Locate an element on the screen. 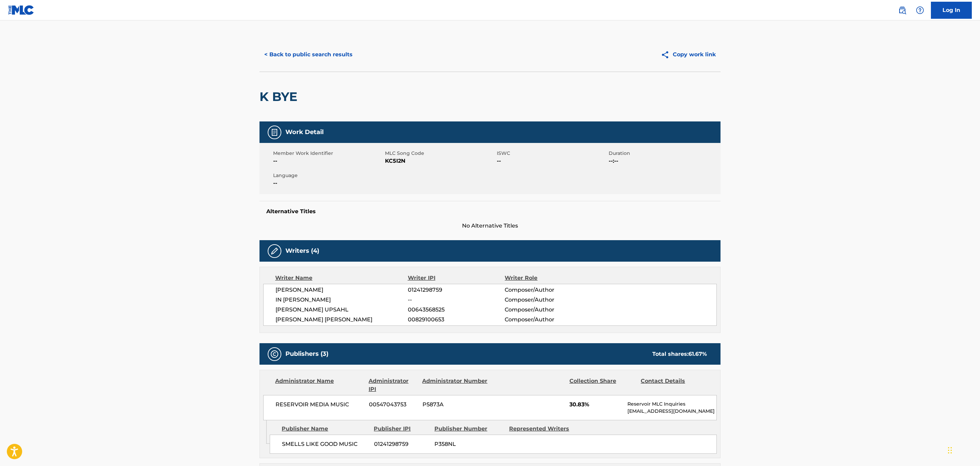  span: Member Work Identifier is located at coordinates (328, 153).